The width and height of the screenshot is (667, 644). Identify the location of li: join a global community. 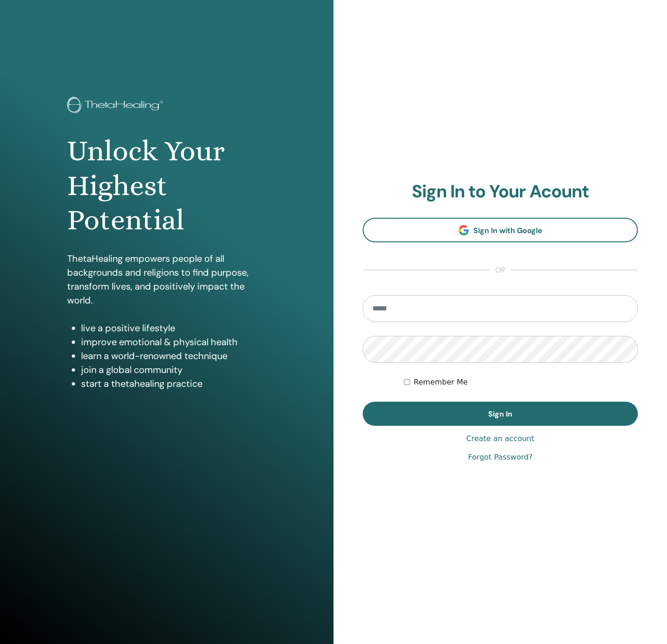
(174, 370).